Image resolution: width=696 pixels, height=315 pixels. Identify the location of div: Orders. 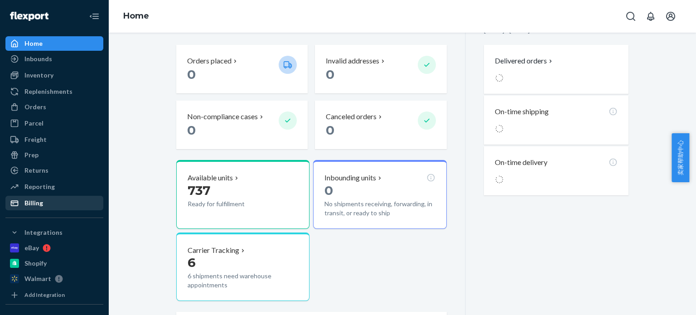
(35, 107).